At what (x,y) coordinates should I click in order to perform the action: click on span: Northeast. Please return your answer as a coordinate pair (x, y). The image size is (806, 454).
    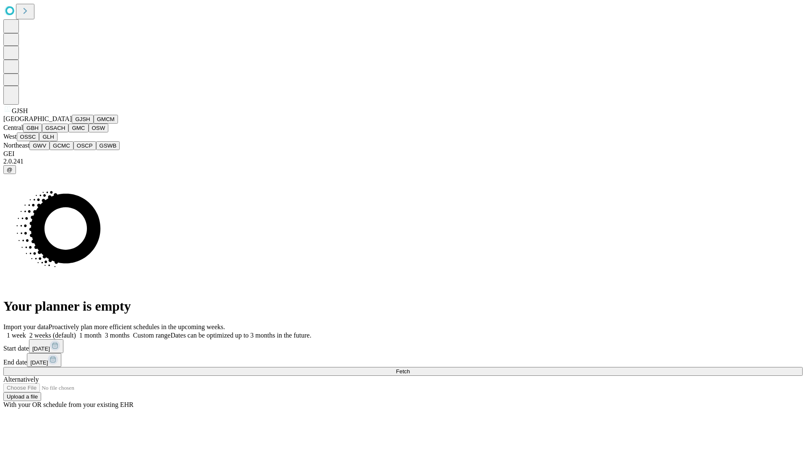
    Looking at the image, I should click on (16, 145).